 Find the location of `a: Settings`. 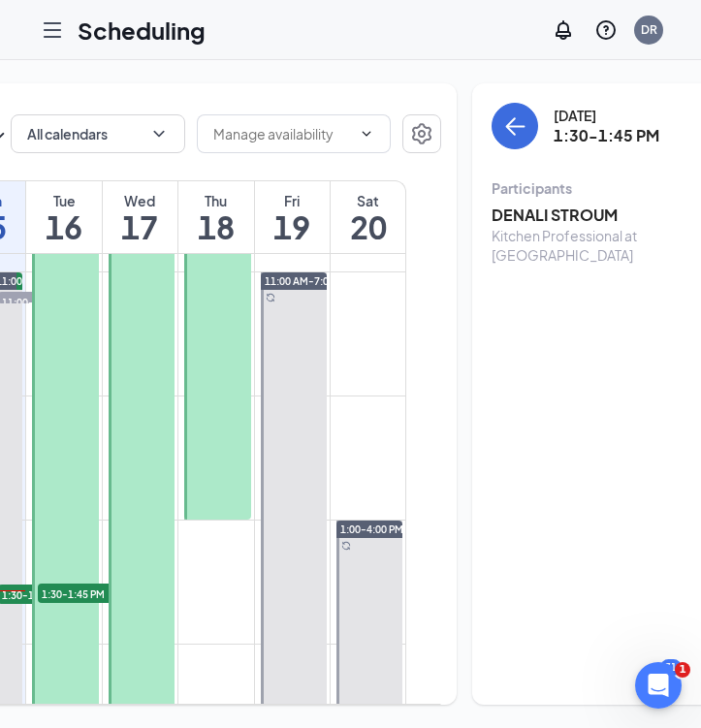

a: Settings is located at coordinates (422, 135).